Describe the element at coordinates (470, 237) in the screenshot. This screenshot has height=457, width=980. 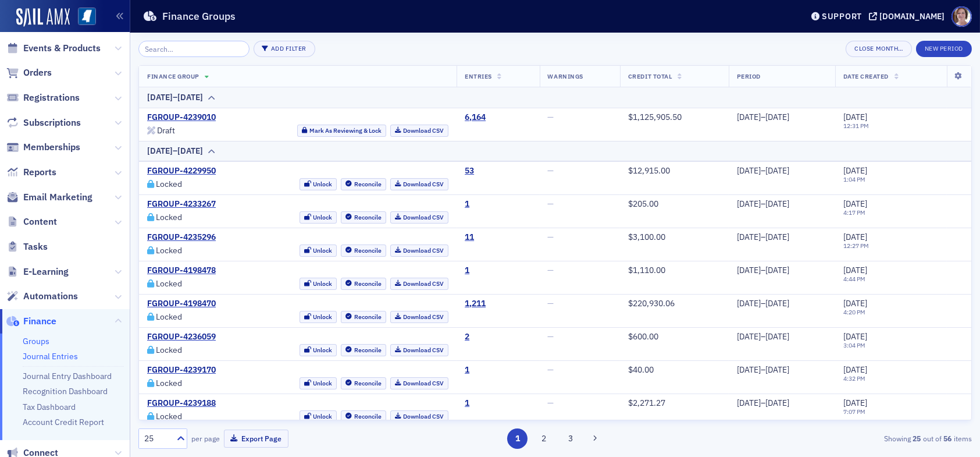
I see `div: 11` at that location.